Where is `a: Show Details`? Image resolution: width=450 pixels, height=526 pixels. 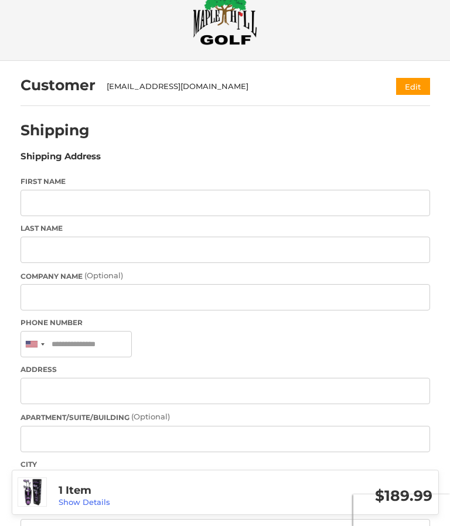
a: Show Details is located at coordinates (84, 502).